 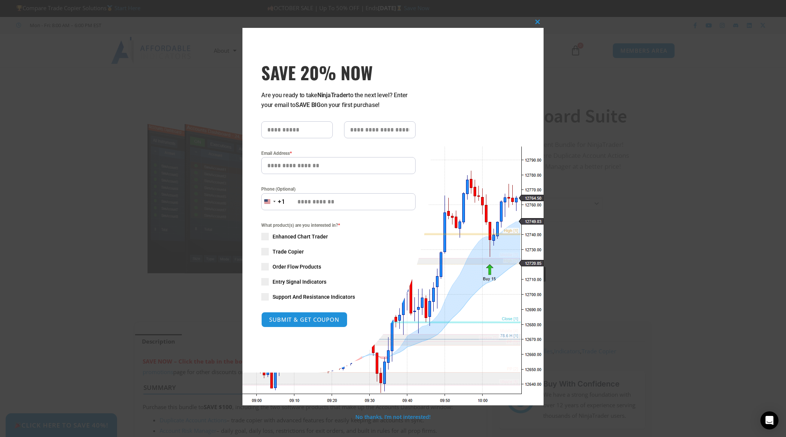 What do you see at coordinates (339, 100) in the screenshot?
I see `p: Are you ready to take to the next level? Enter your email to on your first purchase!` at bounding box center [339, 100].